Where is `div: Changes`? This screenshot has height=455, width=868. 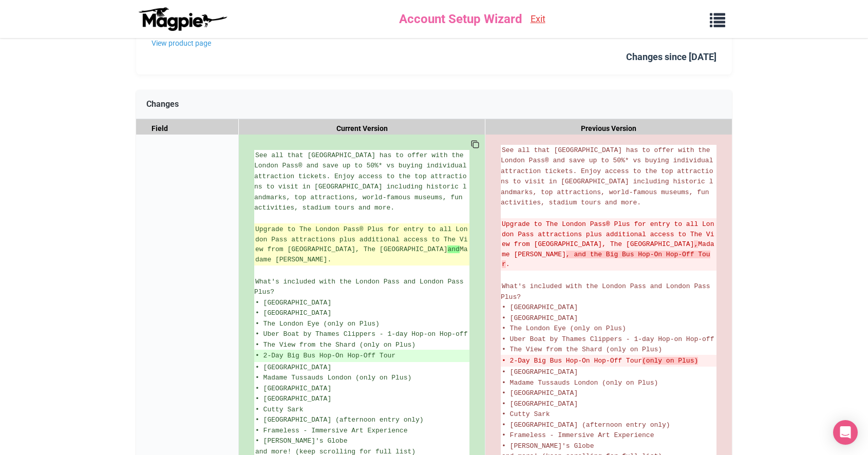 div: Changes is located at coordinates (434, 105).